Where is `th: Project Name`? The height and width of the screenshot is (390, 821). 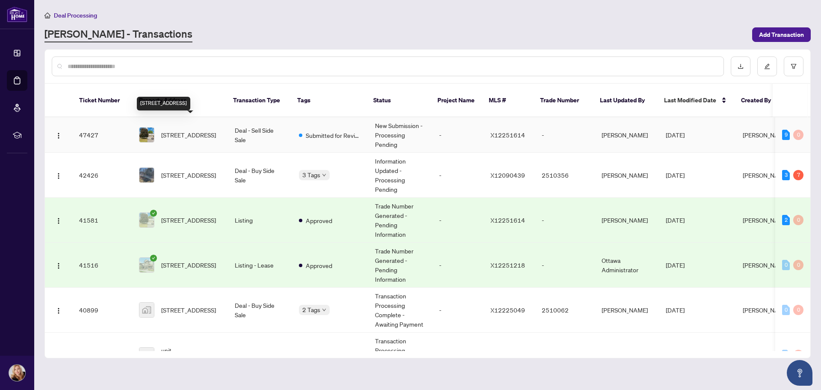
th: Project Name is located at coordinates (456, 101).